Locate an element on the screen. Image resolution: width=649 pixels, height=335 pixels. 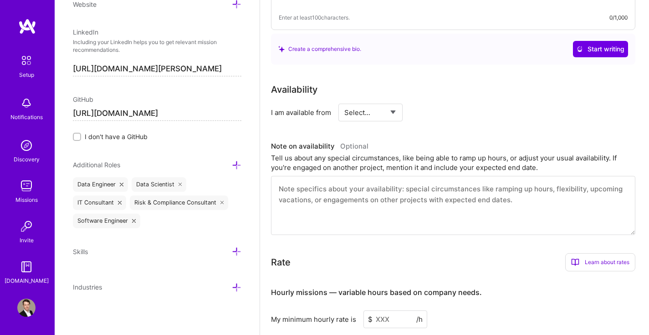
div: Learn about rates is located at coordinates (600, 263).